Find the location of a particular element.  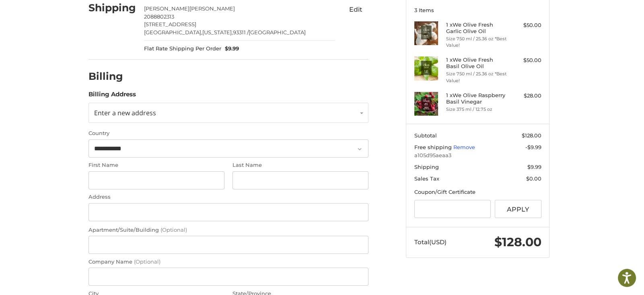

h2: Shipping is located at coordinates (112, 7).